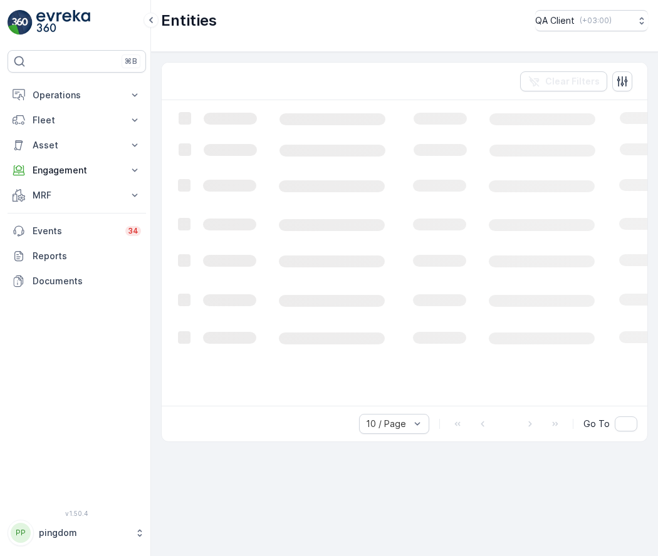 The image size is (658, 556). I want to click on a: Events34, so click(76, 231).